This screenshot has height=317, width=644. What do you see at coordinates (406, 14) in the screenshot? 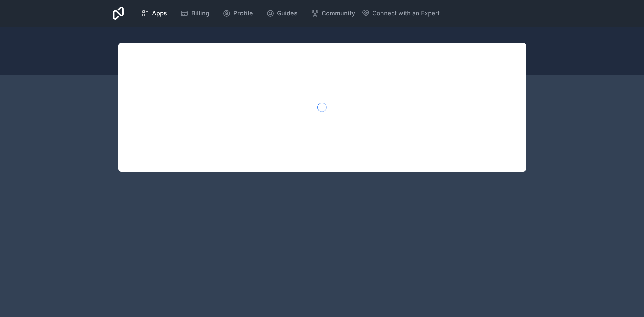
I see `span: Connect with an Expert` at bounding box center [406, 14].